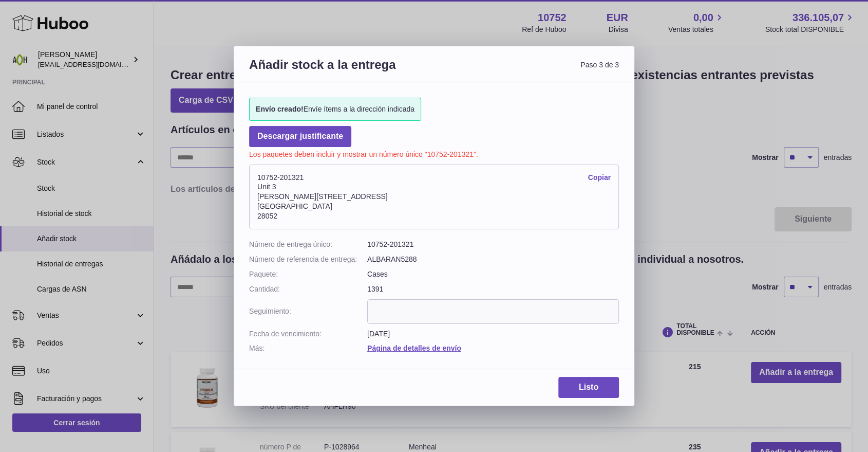  Describe the element at coordinates (493, 244) in the screenshot. I see `dd: 10752-201321` at that location.